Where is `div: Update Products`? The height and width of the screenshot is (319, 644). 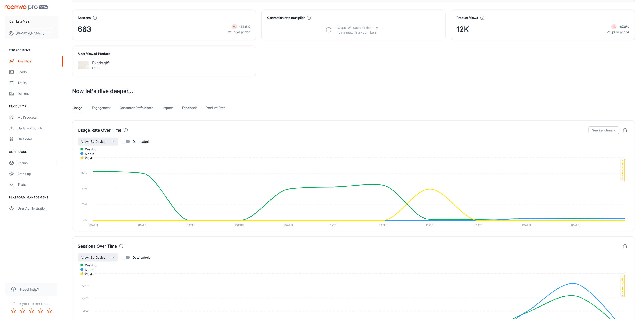 div: Update Products is located at coordinates (38, 128).